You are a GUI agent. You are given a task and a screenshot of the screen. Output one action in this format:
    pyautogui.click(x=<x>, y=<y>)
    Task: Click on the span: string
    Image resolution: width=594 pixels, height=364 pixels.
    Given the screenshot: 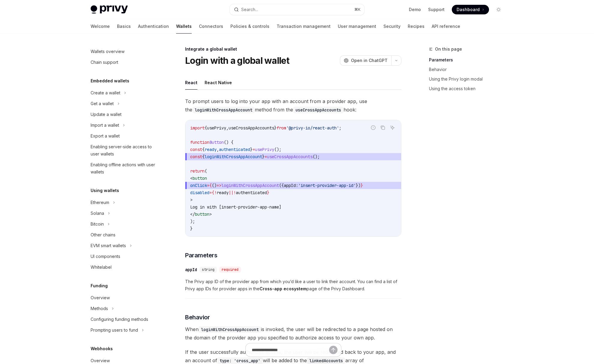 What is the action you would take?
    pyautogui.click(x=208, y=270)
    